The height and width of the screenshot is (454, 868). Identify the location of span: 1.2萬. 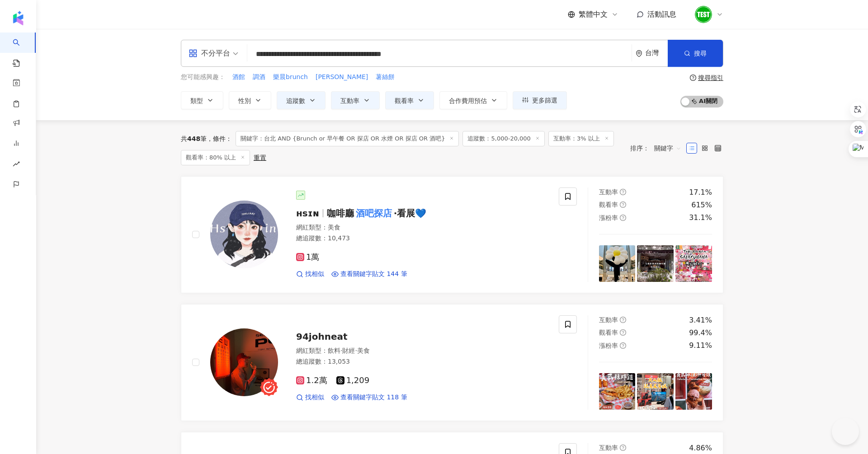
(311, 380).